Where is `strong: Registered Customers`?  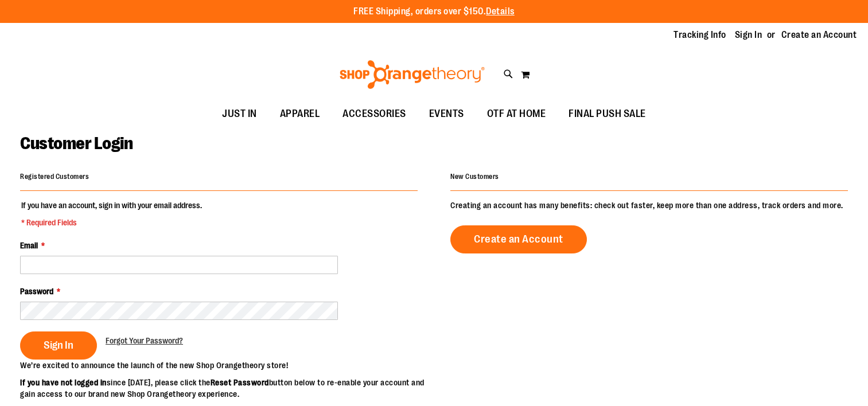
strong: Registered Customers is located at coordinates (55, 176).